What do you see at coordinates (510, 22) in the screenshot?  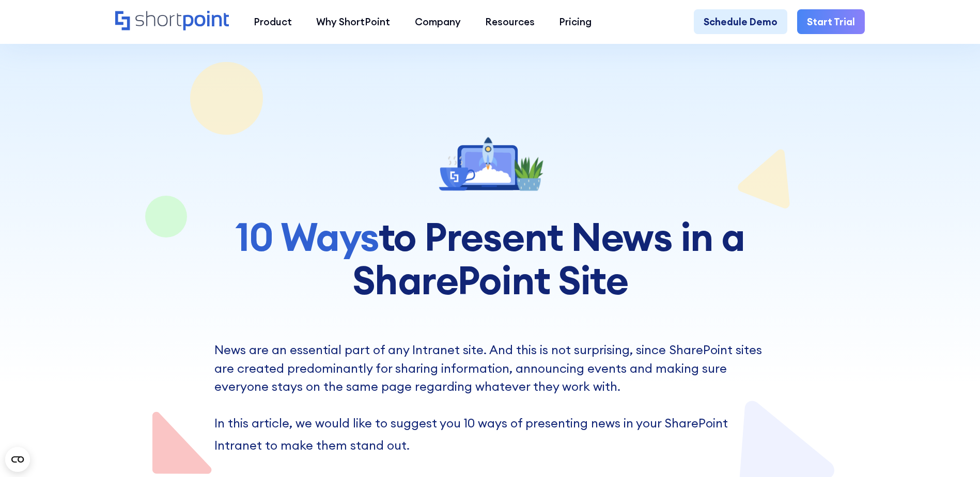 I see `div: Resources` at bounding box center [510, 22].